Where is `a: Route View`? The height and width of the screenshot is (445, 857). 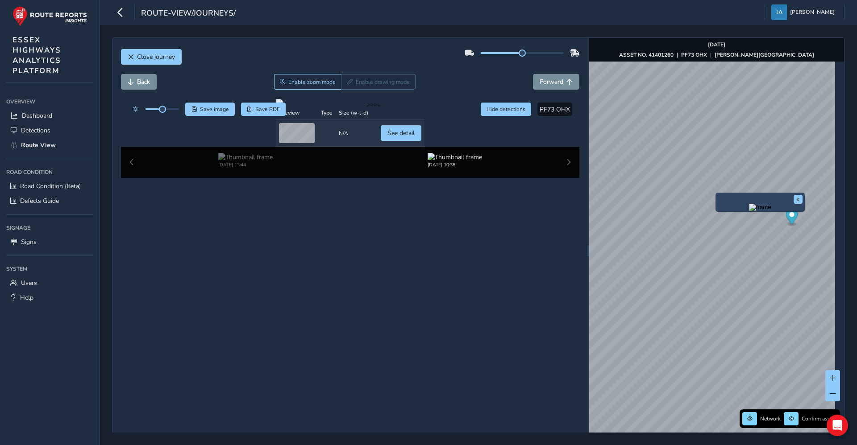
a: Route View is located at coordinates (50, 145).